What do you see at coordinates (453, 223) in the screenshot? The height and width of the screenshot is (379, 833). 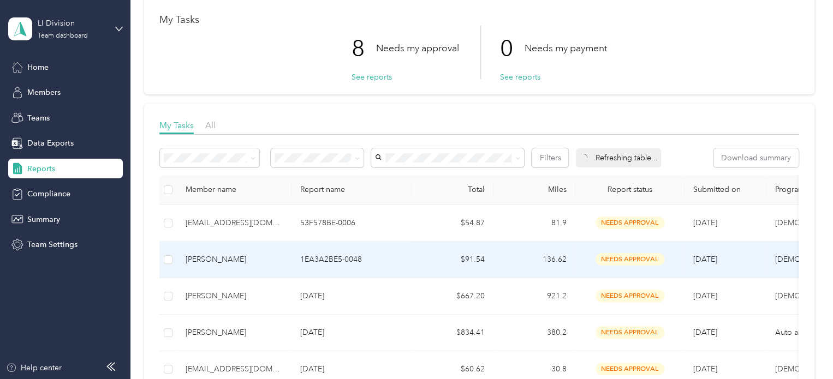 I see `td: $54.87` at bounding box center [453, 223].